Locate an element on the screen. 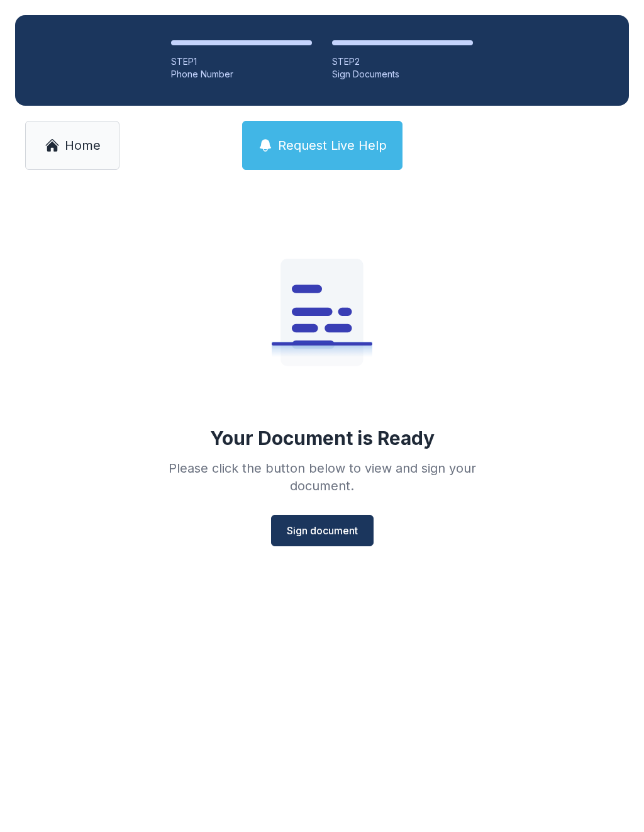 The width and height of the screenshot is (644, 832). div: Please click the button below to view and sign your document. is located at coordinates (322, 477).